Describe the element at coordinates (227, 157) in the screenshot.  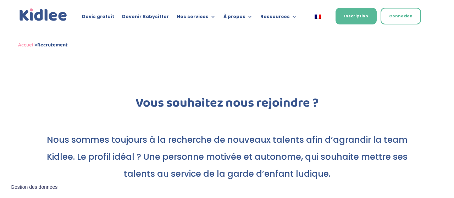
I see `p: Nous sommes toujours à la recherche de nouveaux talents afin d’agrandir la team Kidlee. Le profil...` at that location.